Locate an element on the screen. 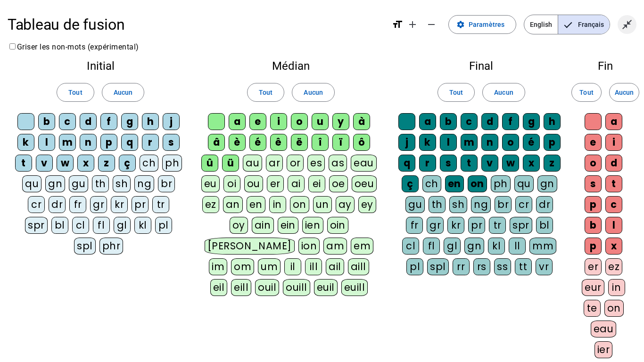 Image resolution: width=644 pixels, height=362 pixels. div: eil is located at coordinates (219, 288).